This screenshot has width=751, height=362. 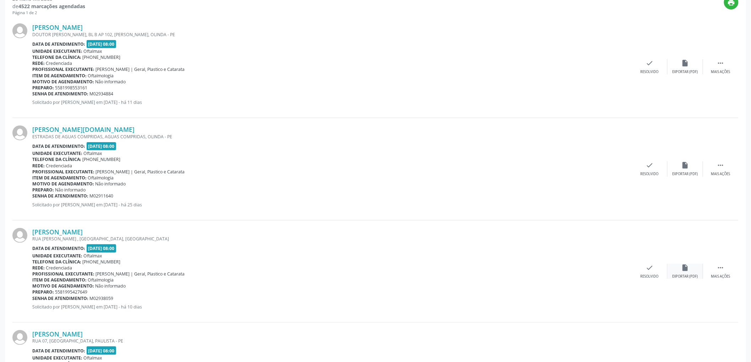 I want to click on strong: 4522 marcações agendadas, so click(x=52, y=6).